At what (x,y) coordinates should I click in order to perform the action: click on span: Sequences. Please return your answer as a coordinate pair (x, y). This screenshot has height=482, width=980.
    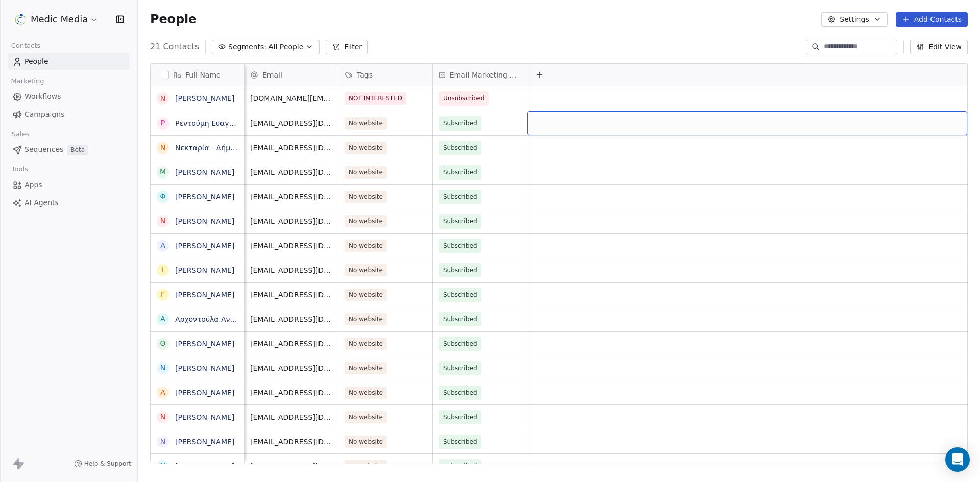
    Looking at the image, I should click on (44, 149).